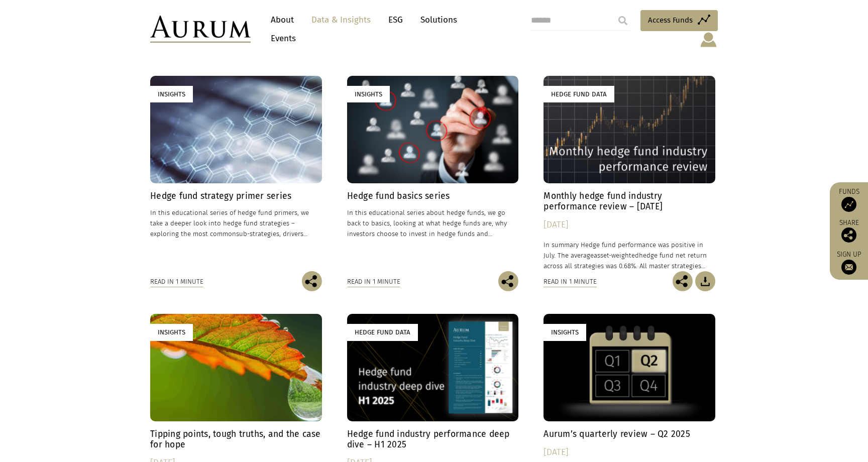  What do you see at coordinates (630, 255) in the screenshot?
I see `p: In summary Hedge fund performance was positive in July. The average hedge fund net return across ...` at bounding box center [630, 255].